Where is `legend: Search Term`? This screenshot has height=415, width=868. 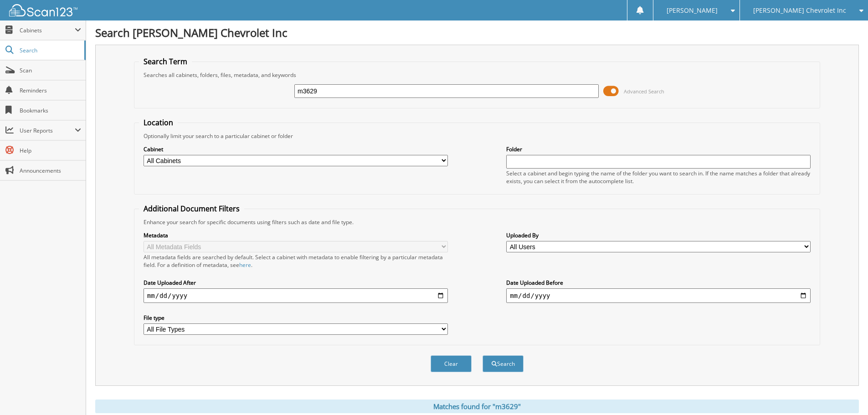 legend: Search Term is located at coordinates (165, 61).